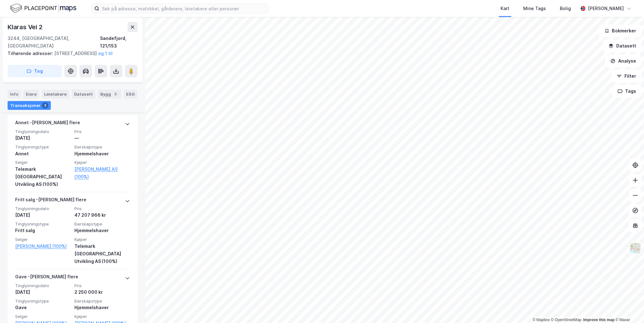 This screenshot has width=644, height=323. I want to click on div: Kontrollprogram for chat, so click(628, 308).